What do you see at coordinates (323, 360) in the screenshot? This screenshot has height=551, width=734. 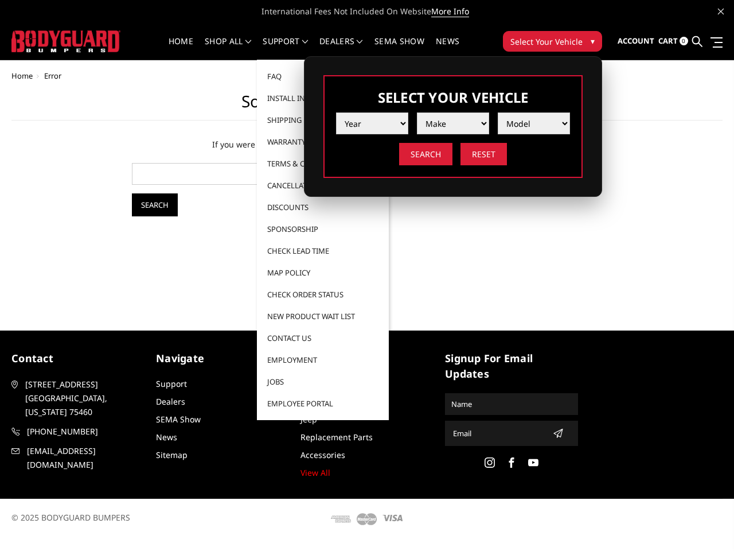 I see `a: Employment` at bounding box center [323, 360].